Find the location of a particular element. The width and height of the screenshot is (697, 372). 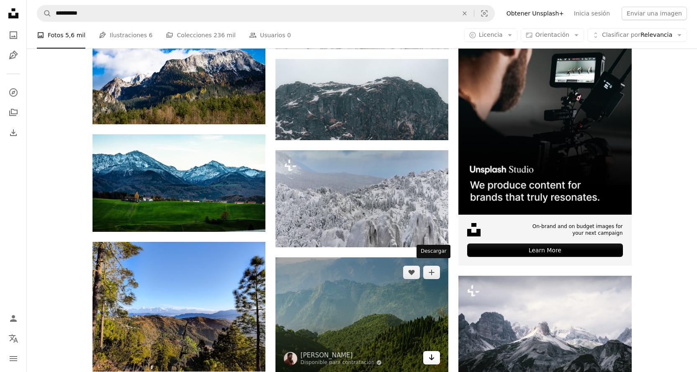

a: Colecciones 236 mil is located at coordinates (201, 35).